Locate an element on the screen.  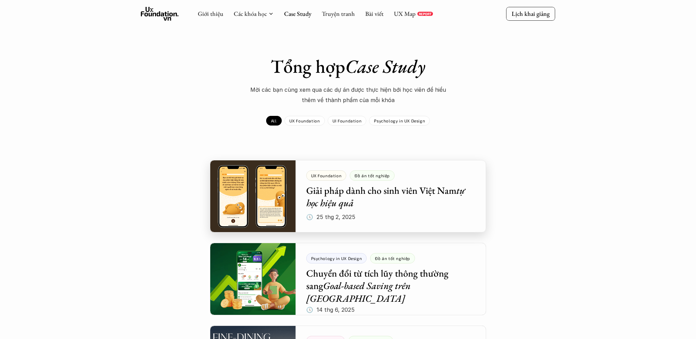
p: Mời các bạn cùng xem qua các dự án được thực hiện bới học viên để hiểu thêm về thành phẩm của mỗi... is located at coordinates (348, 95).